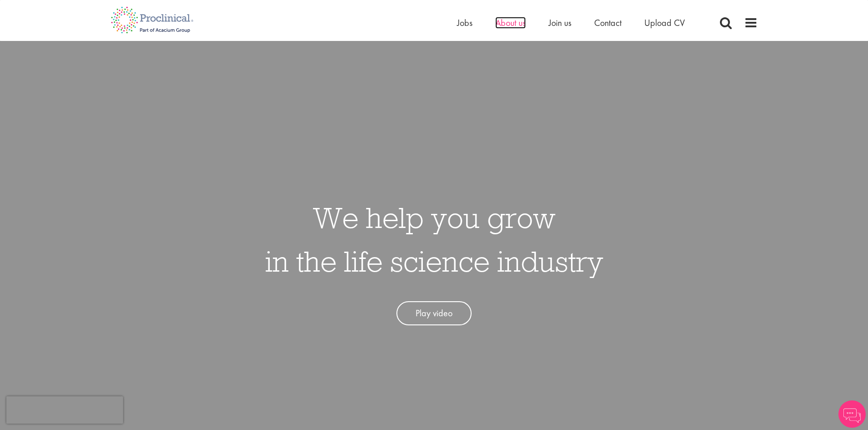 Image resolution: width=868 pixels, height=430 pixels. Describe the element at coordinates (608, 22) in the screenshot. I see `a: Contact` at that location.